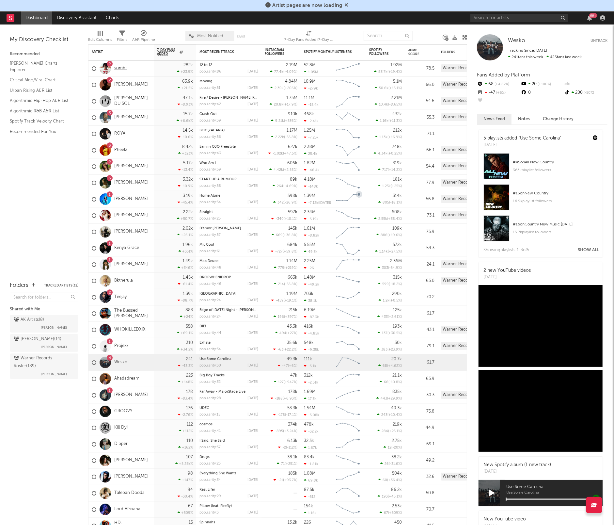  Describe the element at coordinates (396, 65) in the screenshot. I see `div: 1.92M` at that location.